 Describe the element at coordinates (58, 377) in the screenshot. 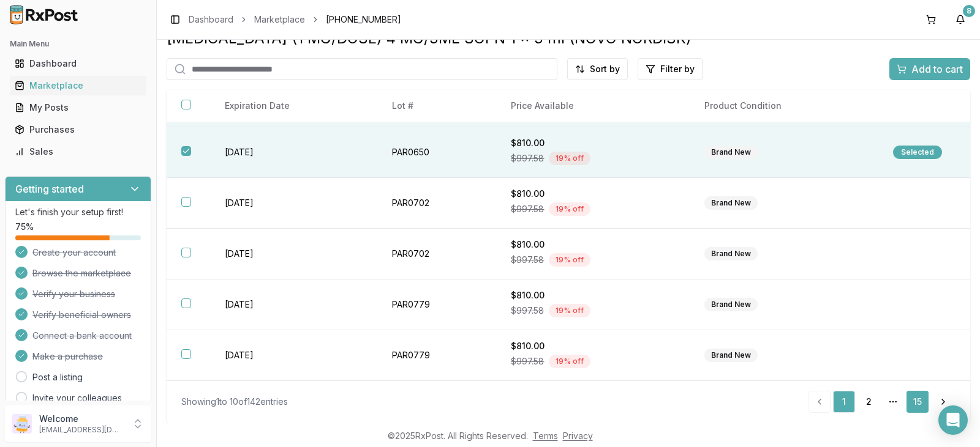

I see `a: Post a listing` at that location.